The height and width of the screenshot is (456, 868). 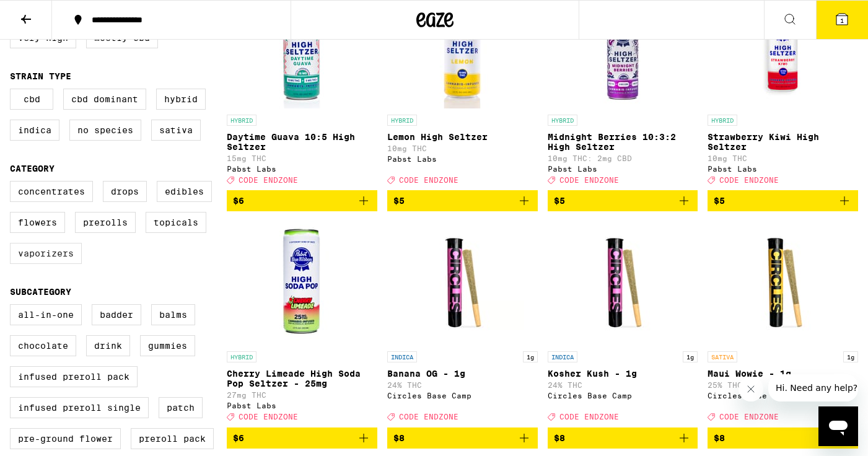 I want to click on a: Open page for Kosher Kush - 1g from Circles Base Camp, so click(x=622, y=324).